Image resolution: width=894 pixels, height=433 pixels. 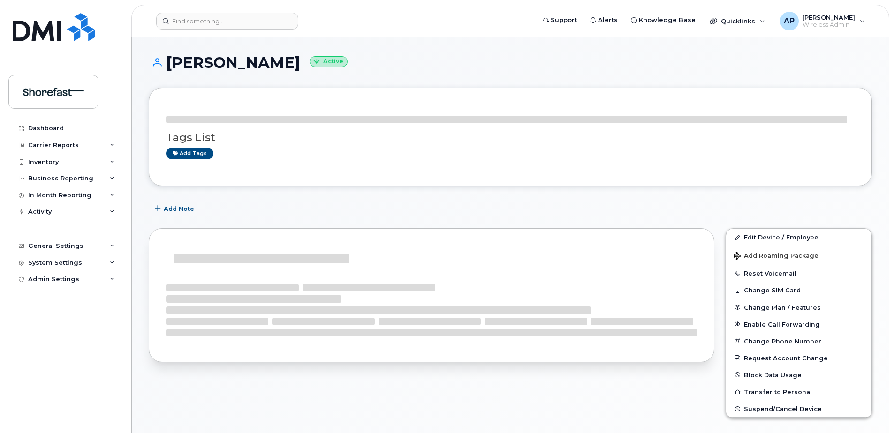 What do you see at coordinates (175, 209) in the screenshot?
I see `button: Add Note` at bounding box center [175, 209].